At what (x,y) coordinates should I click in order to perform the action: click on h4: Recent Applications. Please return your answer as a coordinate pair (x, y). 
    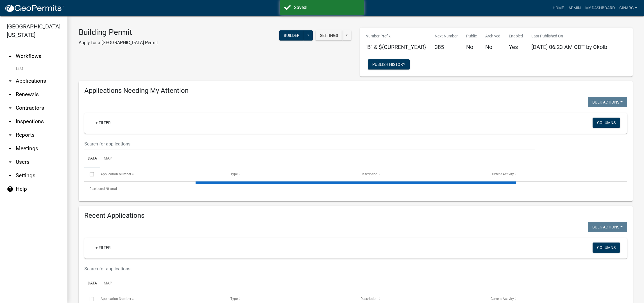
    Looking at the image, I should click on (356, 215).